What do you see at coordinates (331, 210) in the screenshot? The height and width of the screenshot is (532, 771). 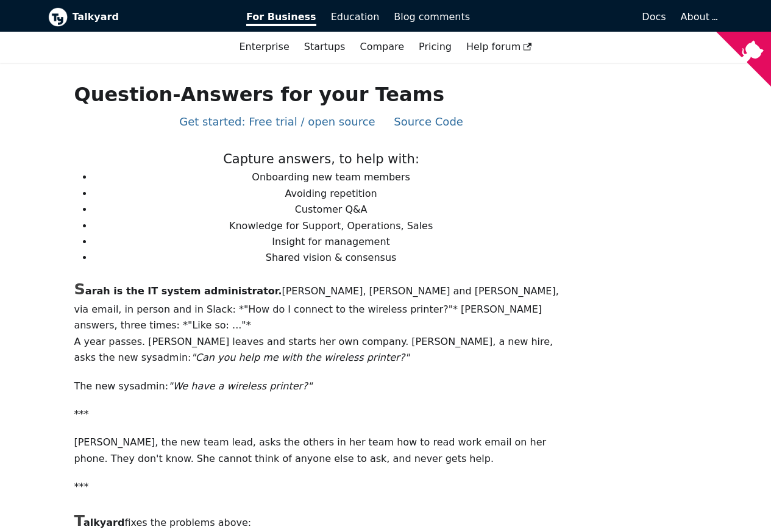 I see `li: Customer Q&A` at bounding box center [331, 210].